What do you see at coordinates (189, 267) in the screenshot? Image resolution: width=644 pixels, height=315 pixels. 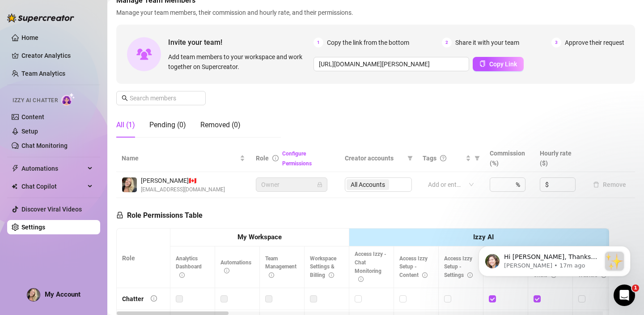 I see `span: Analytics Dashboard` at bounding box center [189, 267].